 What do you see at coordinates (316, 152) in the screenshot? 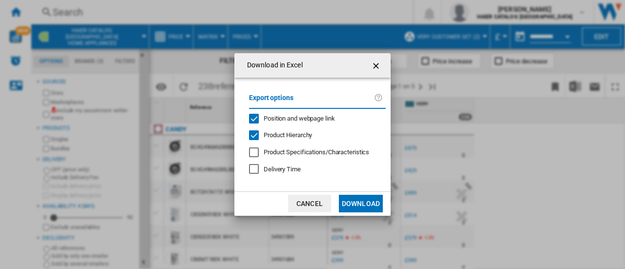
I see `span: Product Specifications/Characteristics` at bounding box center [316, 152].